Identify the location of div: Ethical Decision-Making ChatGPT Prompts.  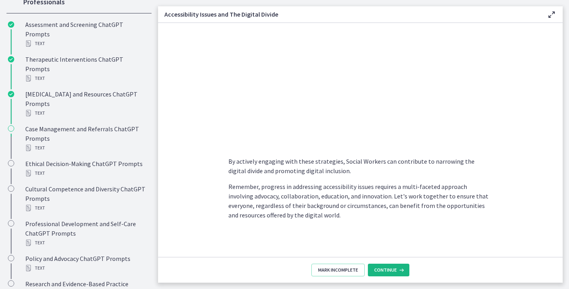
(87, 168).